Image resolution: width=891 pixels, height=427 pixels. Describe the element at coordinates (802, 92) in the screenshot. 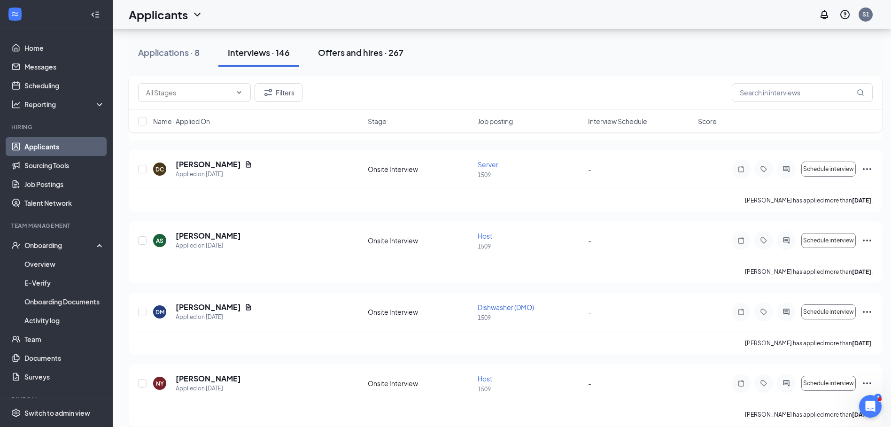

I see `input: Search in interviews` at that location.